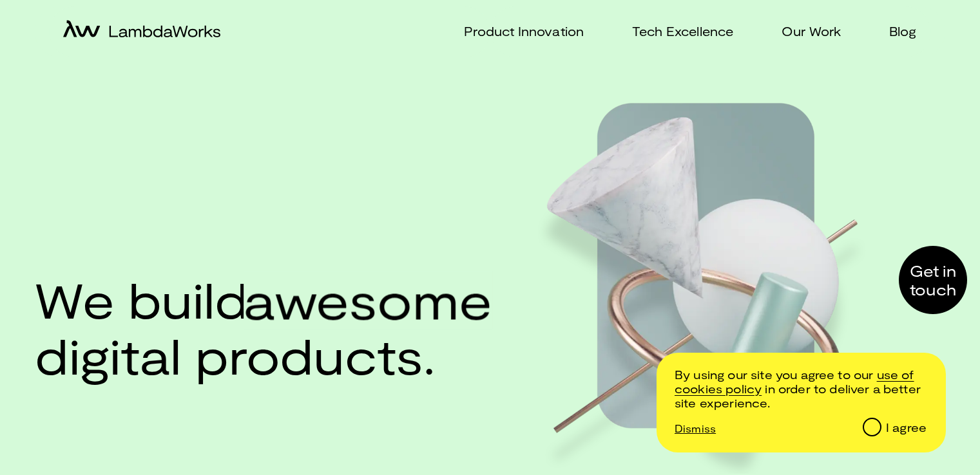 This screenshot has width=980, height=475. Describe the element at coordinates (516, 31) in the screenshot. I see `a: Product Innovation` at that location.